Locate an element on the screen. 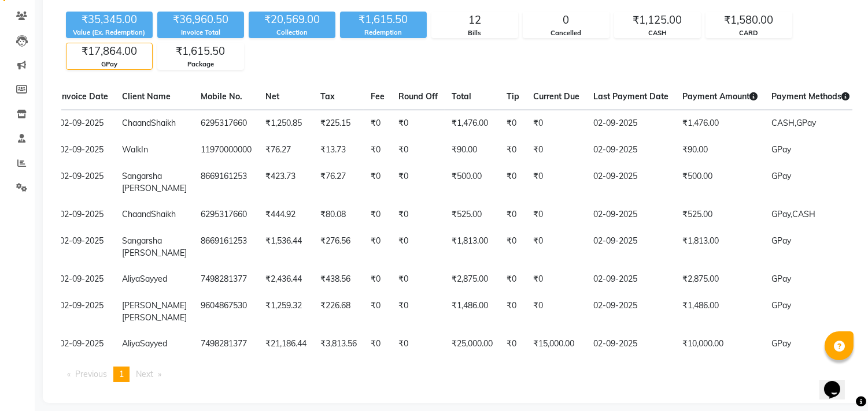 This screenshot has height=411, width=868. span: CASH is located at coordinates (804, 214).